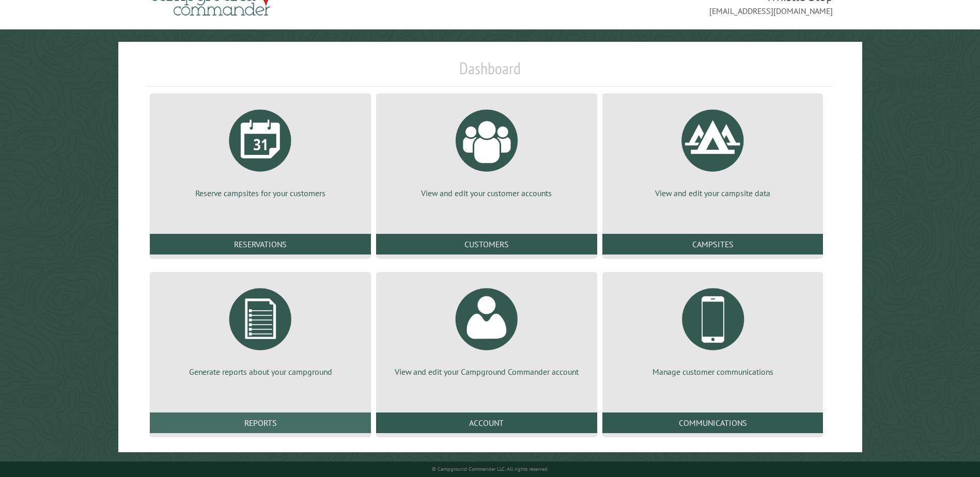  Describe the element at coordinates (490, 73) in the screenshot. I see `h1: Dashboard` at that location.